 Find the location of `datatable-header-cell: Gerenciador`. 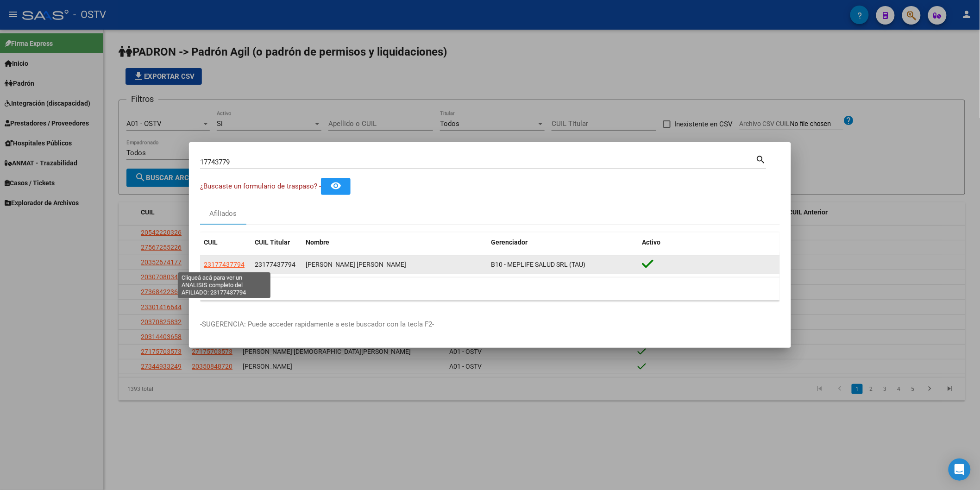

datatable-header-cell: Gerenciador is located at coordinates (563, 242).